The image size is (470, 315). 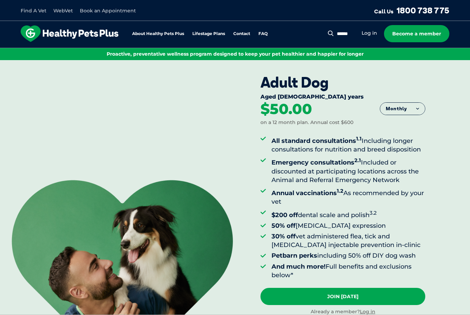 What do you see at coordinates (263, 34) in the screenshot?
I see `a: FAQ` at bounding box center [263, 34].